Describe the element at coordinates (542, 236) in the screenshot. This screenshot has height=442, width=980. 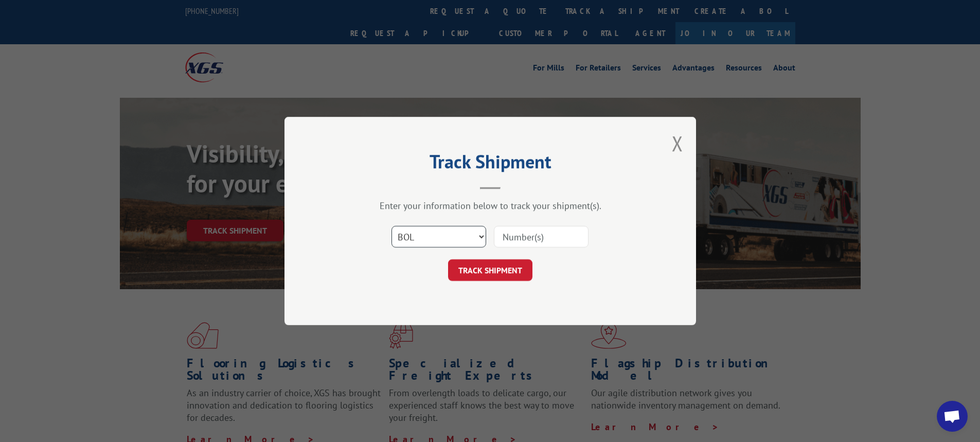
I see `input: Number(s)` at that location.